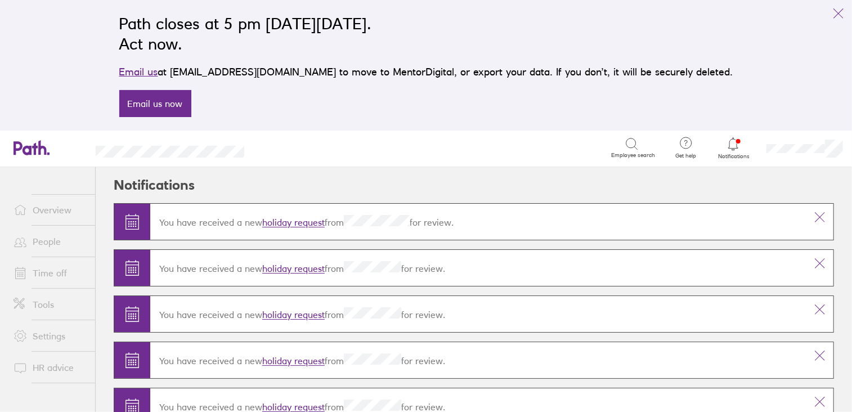 This screenshot has height=412, width=852. Describe the element at coordinates (49, 304) in the screenshot. I see `a: Tools` at that location.